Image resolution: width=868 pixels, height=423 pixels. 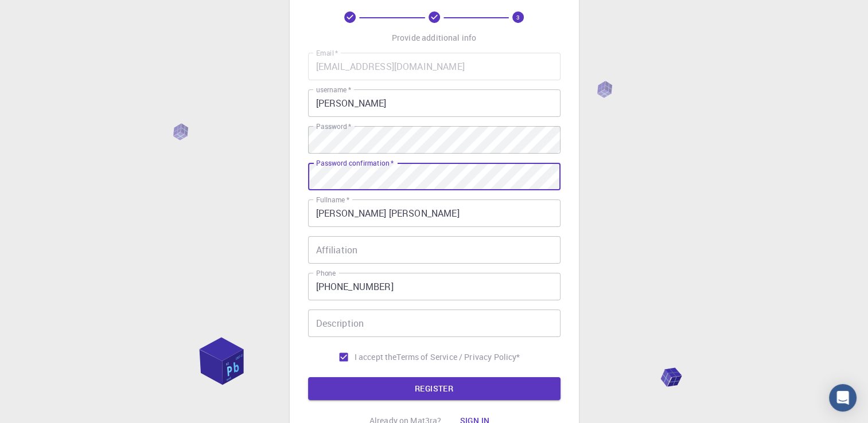 I want to click on span: I accept the, so click(x=376, y=357).